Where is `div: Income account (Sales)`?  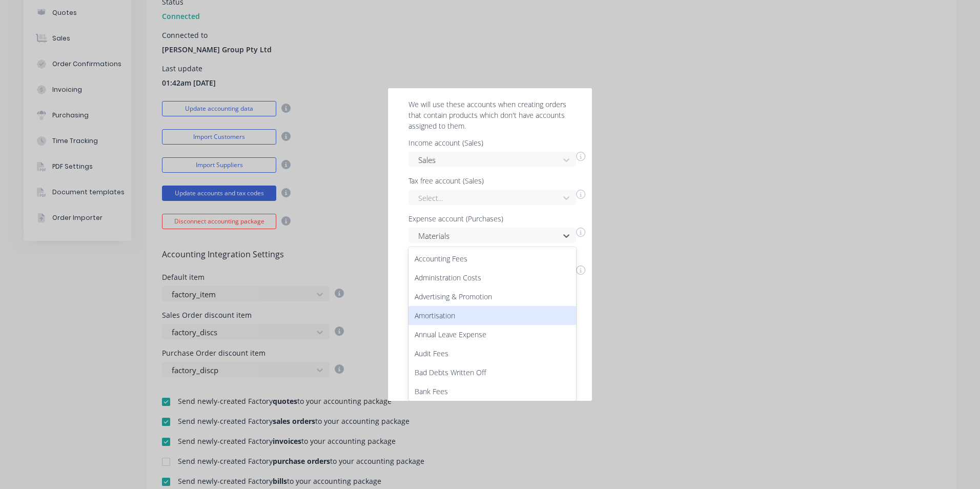
div: Income account (Sales) is located at coordinates (497, 143).